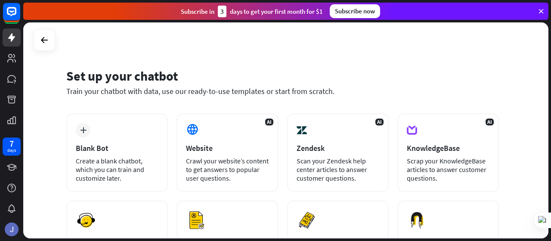 Image resolution: width=551 pixels, height=241 pixels. Describe the element at coordinates (222, 11) in the screenshot. I see `div: 3` at that location.